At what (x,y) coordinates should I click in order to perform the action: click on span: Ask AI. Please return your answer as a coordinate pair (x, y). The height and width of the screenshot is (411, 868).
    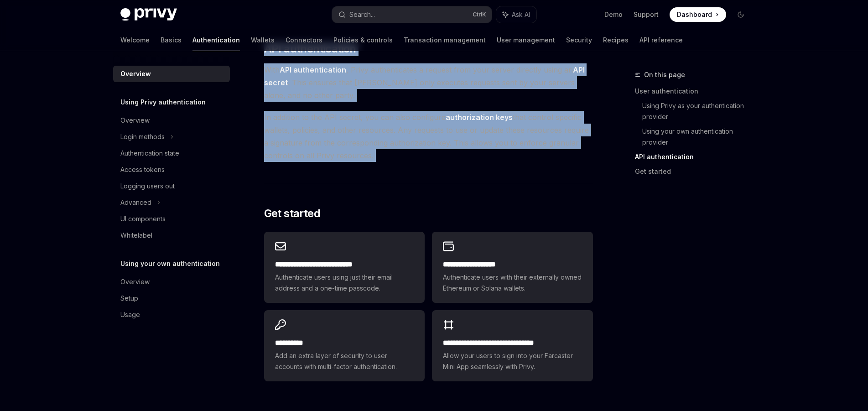
    Looking at the image, I should click on (521, 15).